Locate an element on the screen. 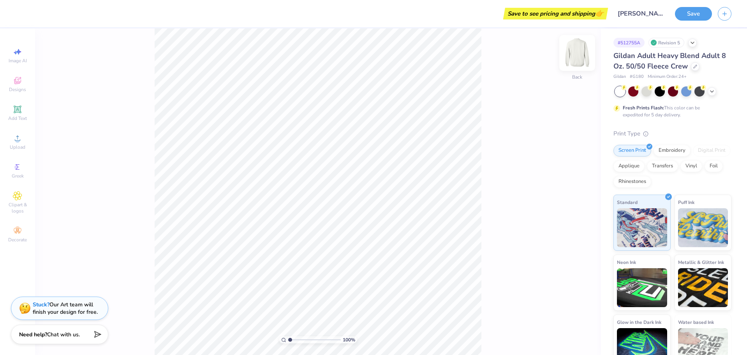  span: Image AI is located at coordinates (18, 61).